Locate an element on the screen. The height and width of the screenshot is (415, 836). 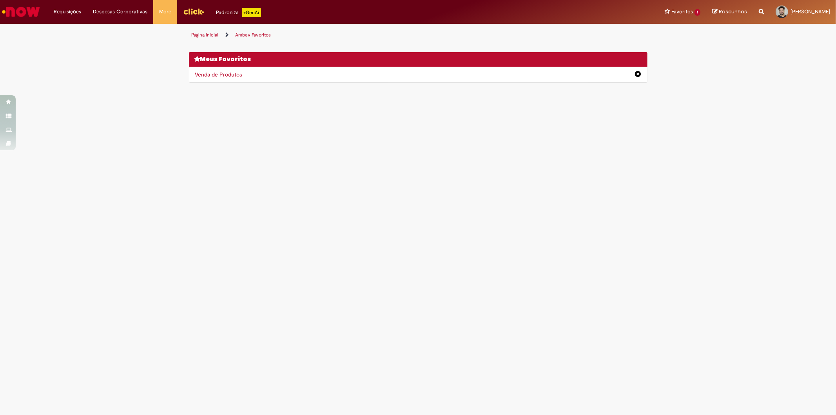
a: Ambev Favoritos is located at coordinates (253, 35).